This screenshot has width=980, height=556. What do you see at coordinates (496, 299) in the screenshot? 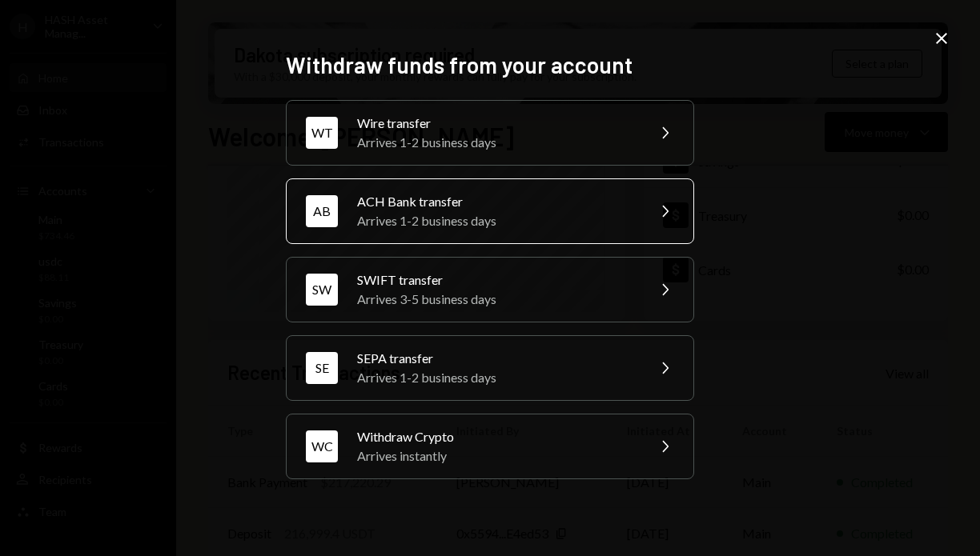
I see `div: Arrives 3-5 business days` at bounding box center [496, 299].